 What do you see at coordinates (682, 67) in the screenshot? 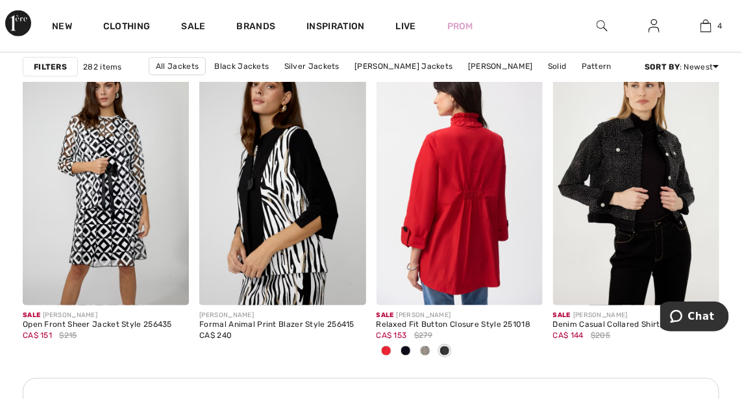
I see `div: : Newest` at bounding box center [682, 67].